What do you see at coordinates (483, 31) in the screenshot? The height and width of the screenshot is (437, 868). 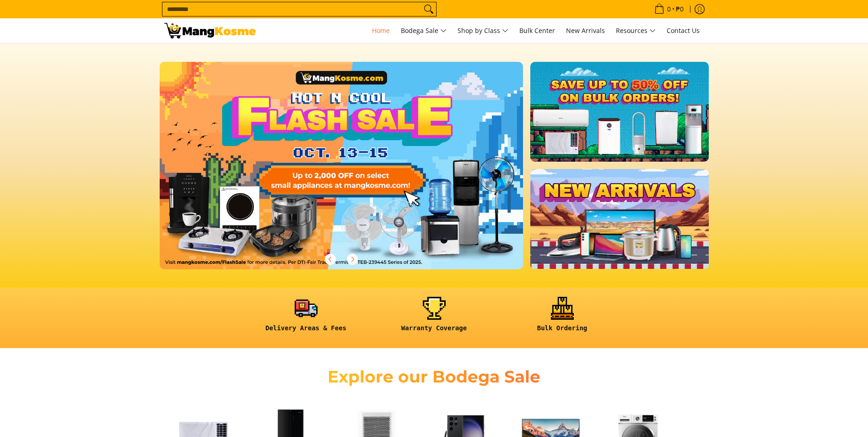 I see `span: Shop by Class` at bounding box center [483, 31].